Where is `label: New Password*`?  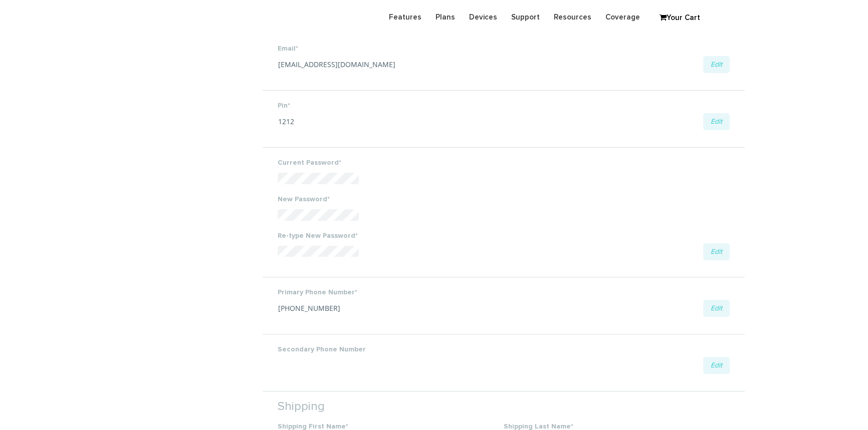
label: New Password* is located at coordinates (503, 199).